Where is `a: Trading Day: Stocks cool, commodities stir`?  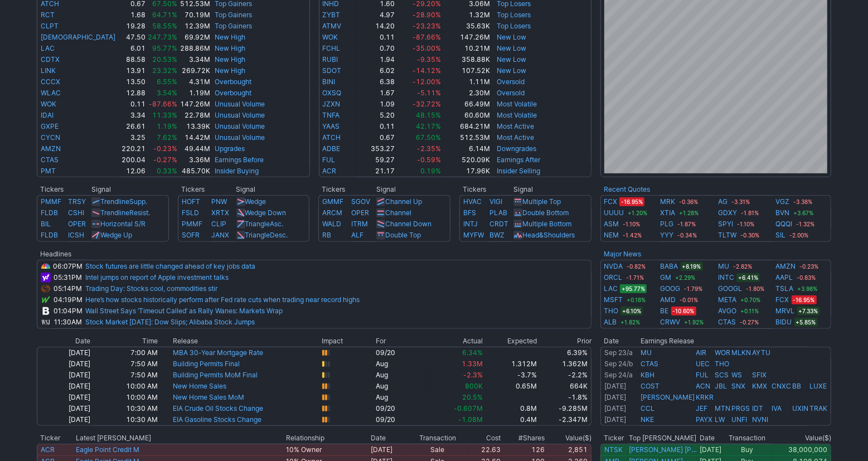
a: Trading Day: Stocks cool, commodities stir is located at coordinates (151, 288).